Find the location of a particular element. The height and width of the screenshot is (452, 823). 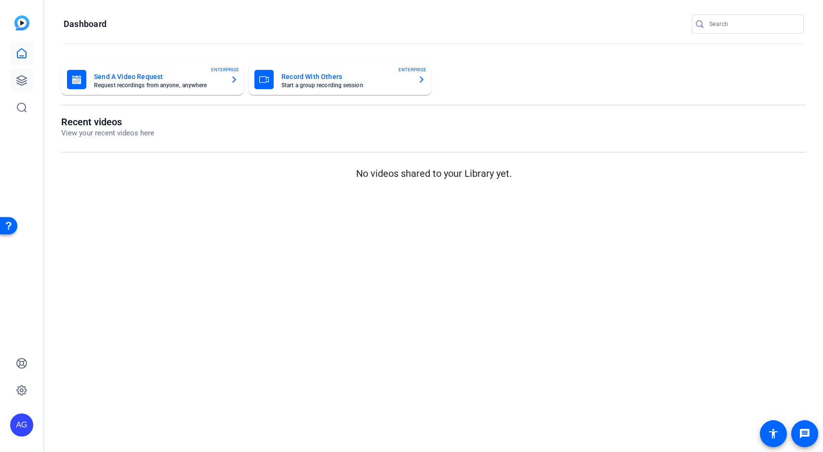

h1: Dashboard is located at coordinates (85, 24).